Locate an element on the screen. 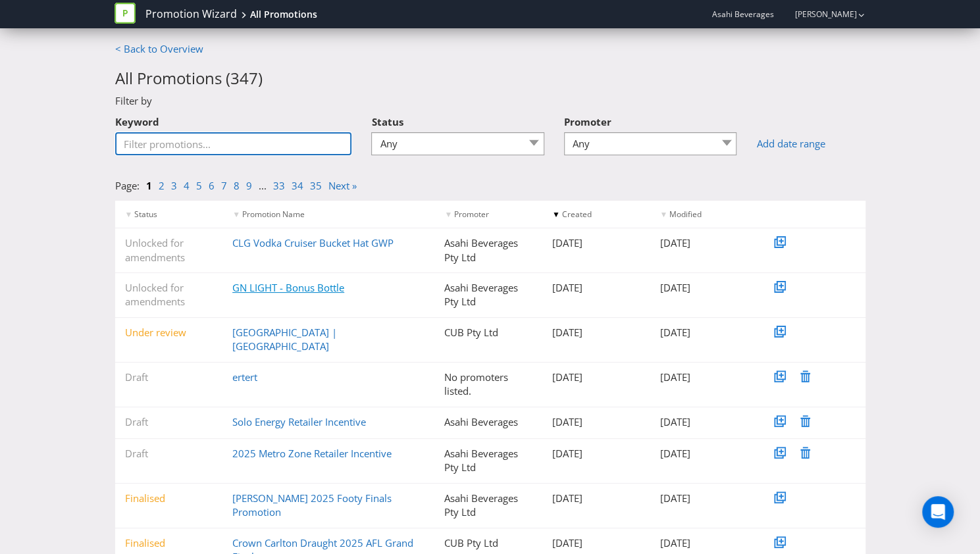  a: 9 is located at coordinates (249, 186).